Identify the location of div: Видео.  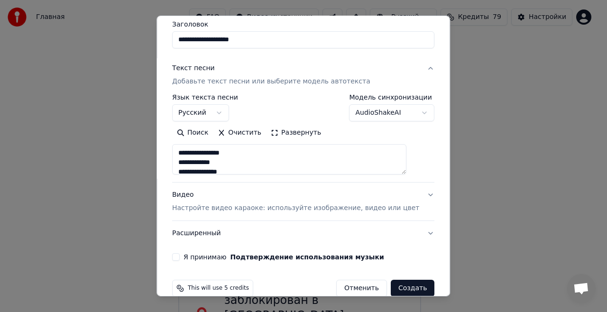
(296, 202).